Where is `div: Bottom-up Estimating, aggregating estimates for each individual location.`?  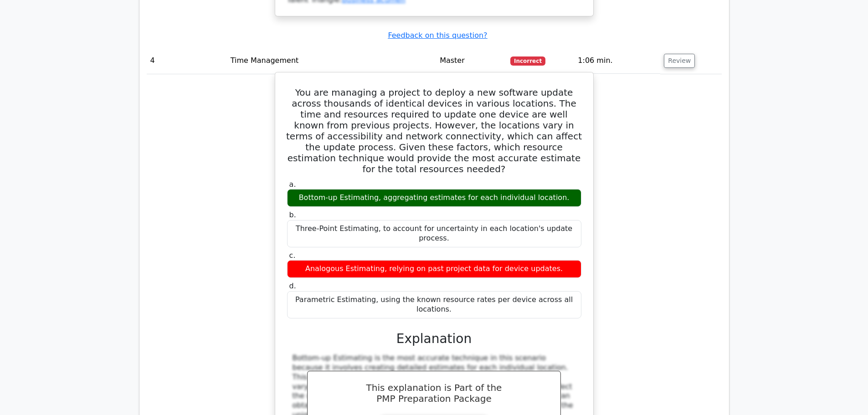 div: Bottom-up Estimating, aggregating estimates for each individual location. is located at coordinates (434, 198).